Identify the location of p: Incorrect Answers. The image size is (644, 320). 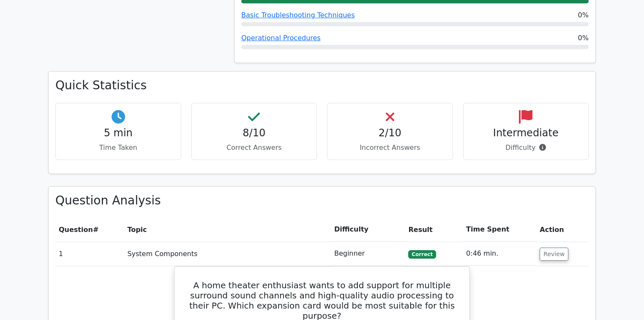
(390, 147).